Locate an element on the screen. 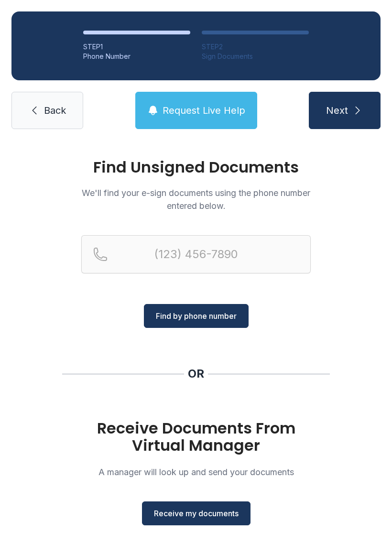 This screenshot has height=543, width=392. p: A manager will look up and send your documents is located at coordinates (196, 472).